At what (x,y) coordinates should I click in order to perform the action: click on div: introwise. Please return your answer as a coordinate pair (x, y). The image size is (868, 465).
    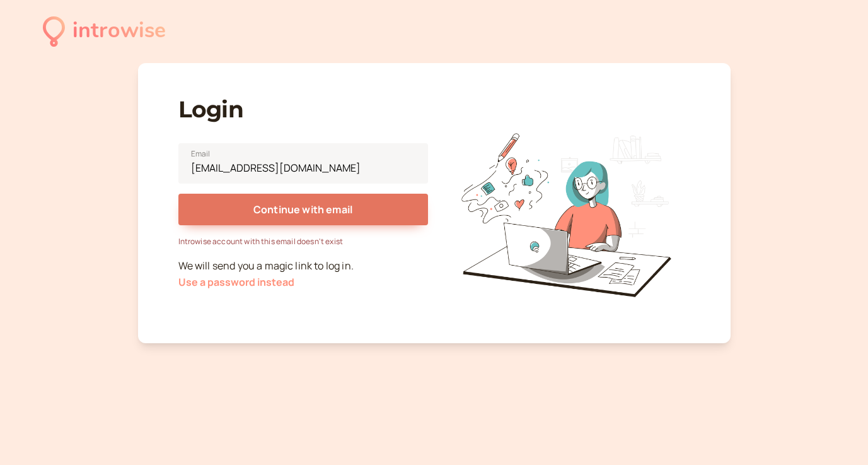
    Looking at the image, I should click on (119, 31).